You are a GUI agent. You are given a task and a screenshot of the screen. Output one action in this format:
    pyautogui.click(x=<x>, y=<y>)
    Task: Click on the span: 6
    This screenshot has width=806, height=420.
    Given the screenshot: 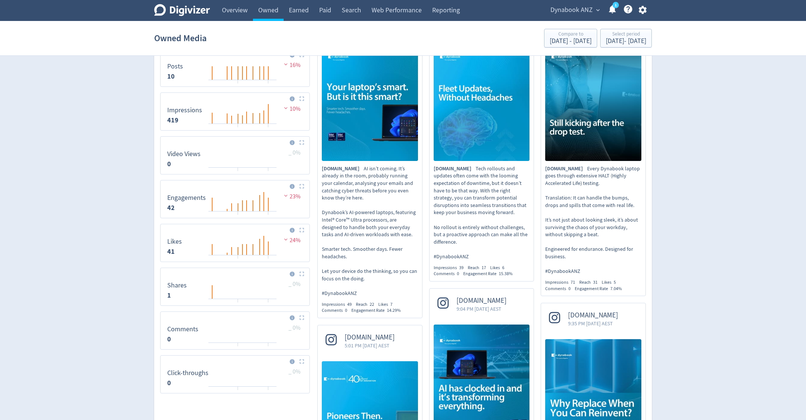 What is the action you would take?
    pyautogui.click(x=503, y=268)
    